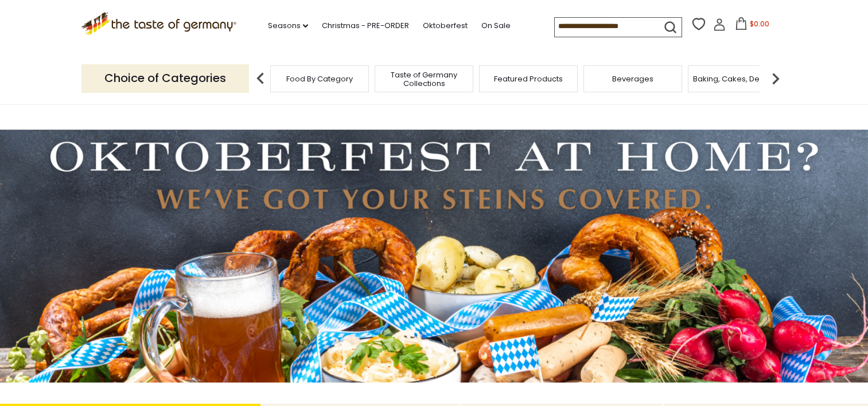 The height and width of the screenshot is (406, 868). I want to click on a: Taste of Germany Collections, so click(424, 79).